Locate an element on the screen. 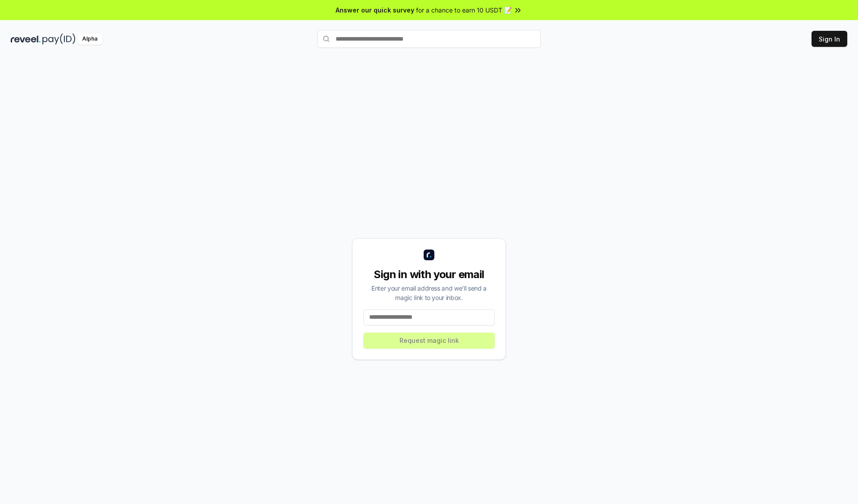 Image resolution: width=858 pixels, height=504 pixels. span: Answer our quick survey is located at coordinates (375, 10).